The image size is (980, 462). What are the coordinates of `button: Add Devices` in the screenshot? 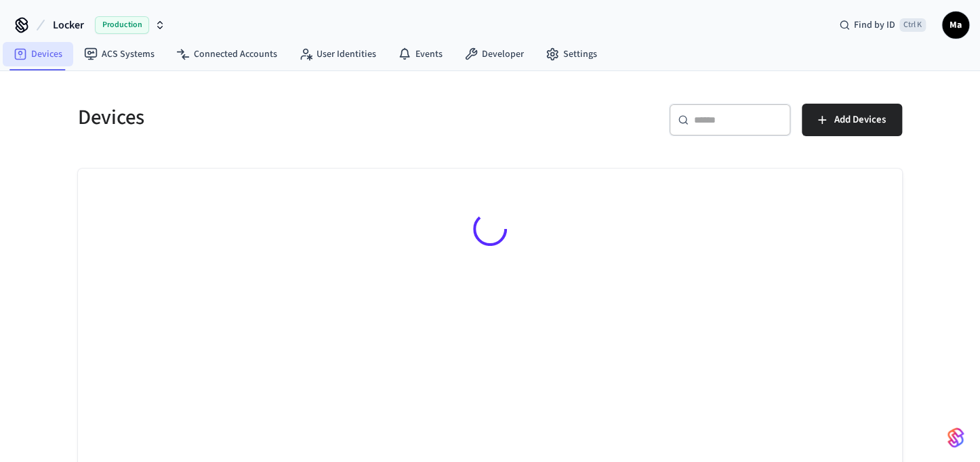 It's located at (852, 120).